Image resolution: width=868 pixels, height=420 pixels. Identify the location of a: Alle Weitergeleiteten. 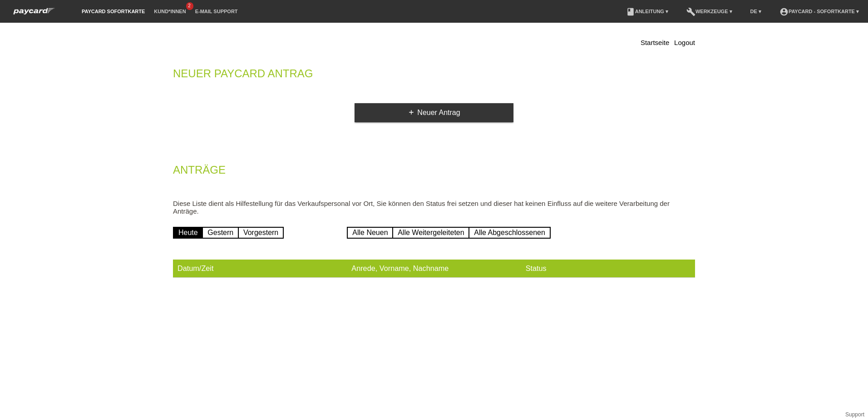
(431, 232).